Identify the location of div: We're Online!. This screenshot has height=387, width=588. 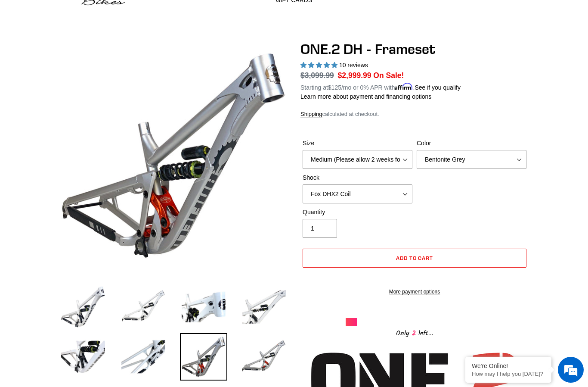
(508, 365).